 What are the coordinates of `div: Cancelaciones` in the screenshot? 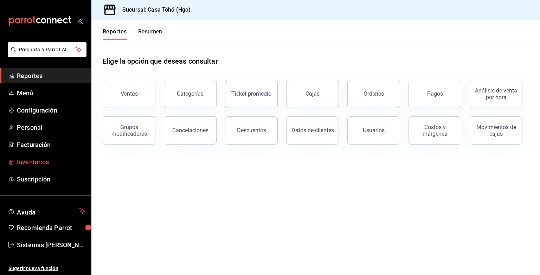 It's located at (190, 130).